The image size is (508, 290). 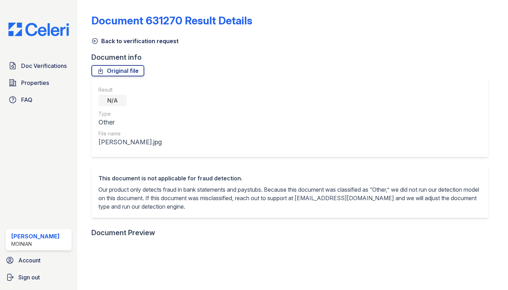 What do you see at coordinates (113, 100) in the screenshot?
I see `div: N/A` at bounding box center [113, 100].